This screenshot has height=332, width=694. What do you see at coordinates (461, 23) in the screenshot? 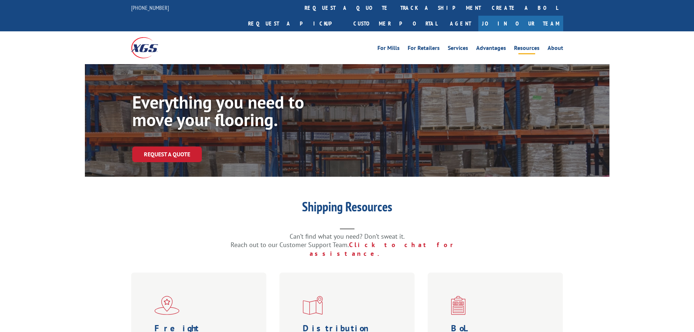
I see `a: Agent` at bounding box center [461, 23].